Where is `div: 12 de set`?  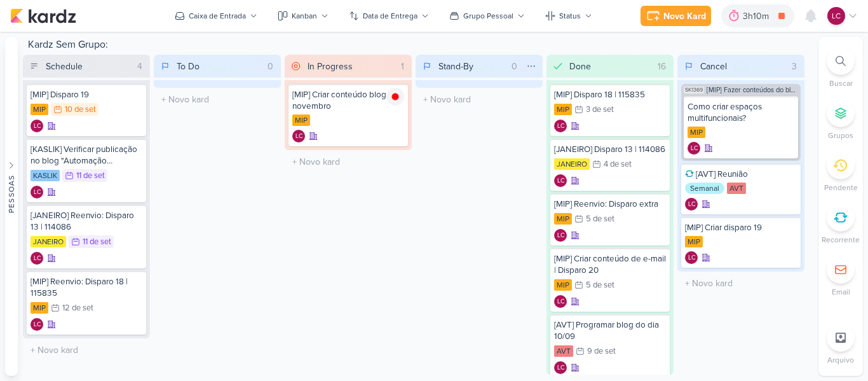
div: 12 de set is located at coordinates (78, 308).